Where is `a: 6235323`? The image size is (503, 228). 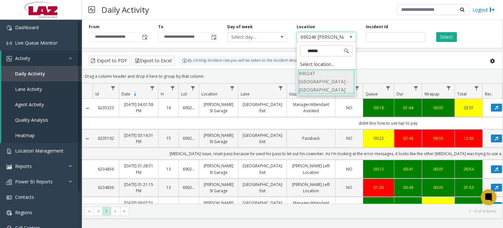
a: 6235323 is located at coordinates (106, 107).